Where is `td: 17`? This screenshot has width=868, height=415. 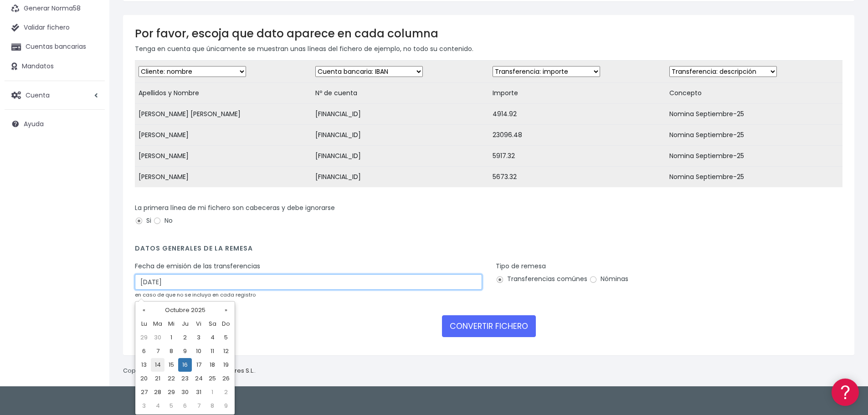 td: 17 is located at coordinates (199, 365).